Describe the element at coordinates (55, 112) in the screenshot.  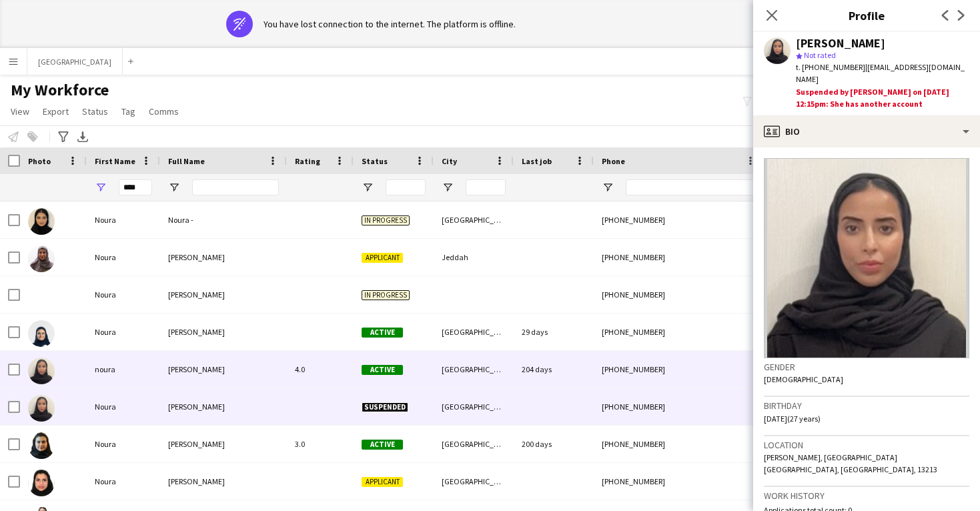
I see `a: Export` at that location.